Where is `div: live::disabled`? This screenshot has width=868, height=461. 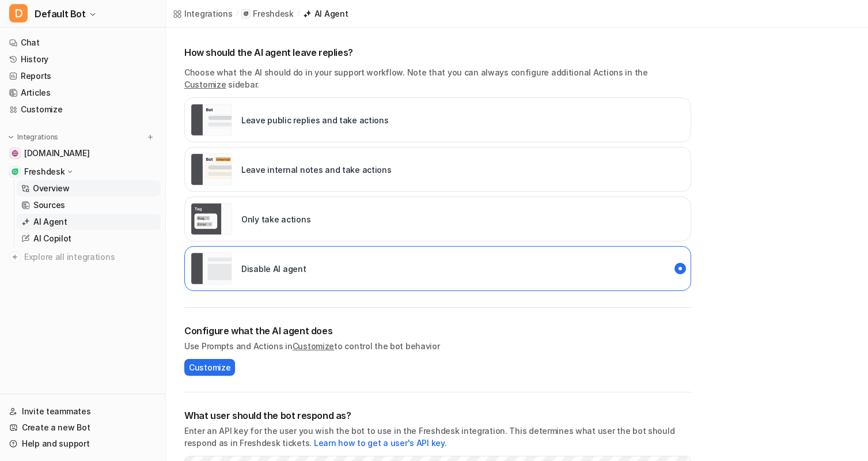
div: live::disabled is located at coordinates (438, 219).